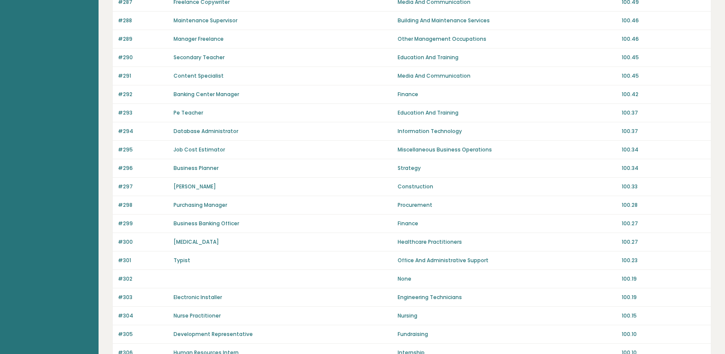 This screenshot has width=725, height=354. Describe the element at coordinates (143, 334) in the screenshot. I see `p: #305` at that location.